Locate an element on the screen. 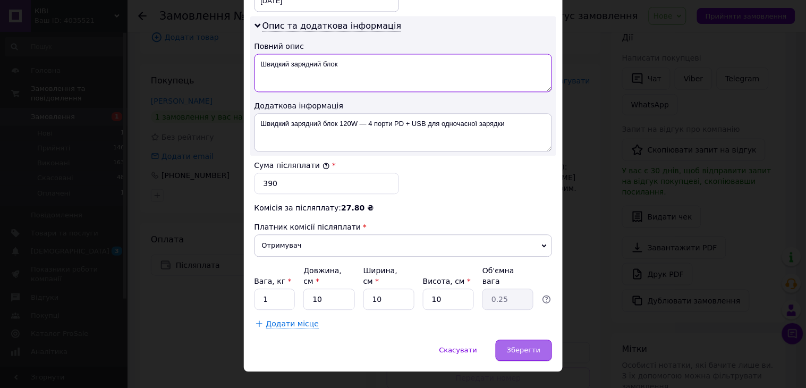  div: Комісія за післяплату: is located at coordinates (403, 208).